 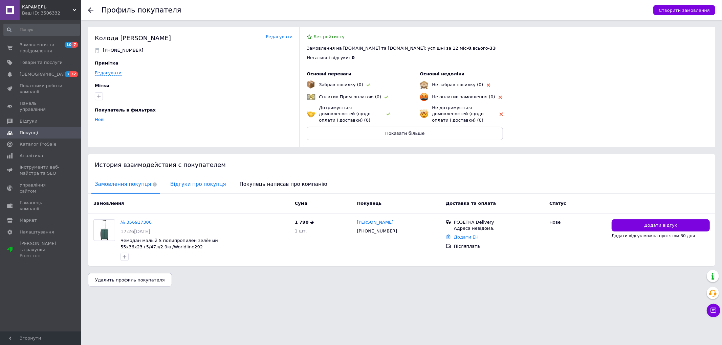 What do you see at coordinates (99, 119) in the screenshot?
I see `a: Нові` at bounding box center [99, 119].